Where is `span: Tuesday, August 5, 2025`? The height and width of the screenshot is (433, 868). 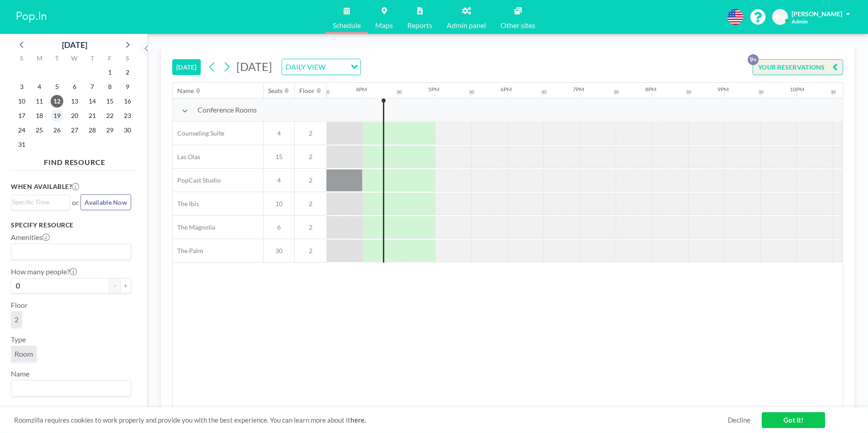
span: Tuesday, August 5, 2025 is located at coordinates (57, 87).